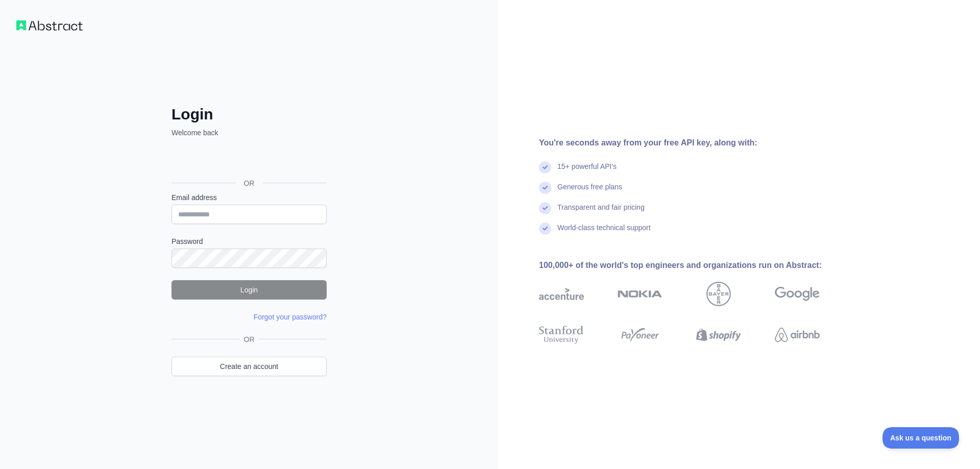 The height and width of the screenshot is (469, 980). What do you see at coordinates (695, 143) in the screenshot?
I see `div: You're seconds away from your free API key, along with:` at bounding box center [695, 143].